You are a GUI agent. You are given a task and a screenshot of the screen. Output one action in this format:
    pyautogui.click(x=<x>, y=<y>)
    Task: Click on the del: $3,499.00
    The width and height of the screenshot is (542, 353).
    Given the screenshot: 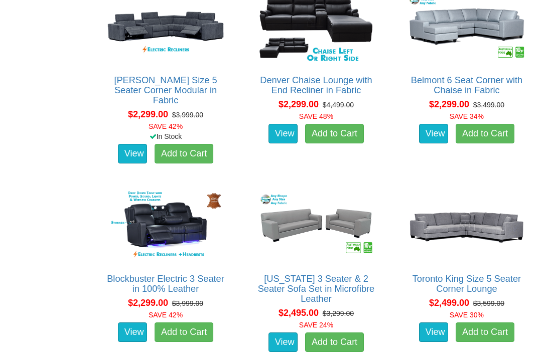 What is the action you would take?
    pyautogui.click(x=489, y=105)
    